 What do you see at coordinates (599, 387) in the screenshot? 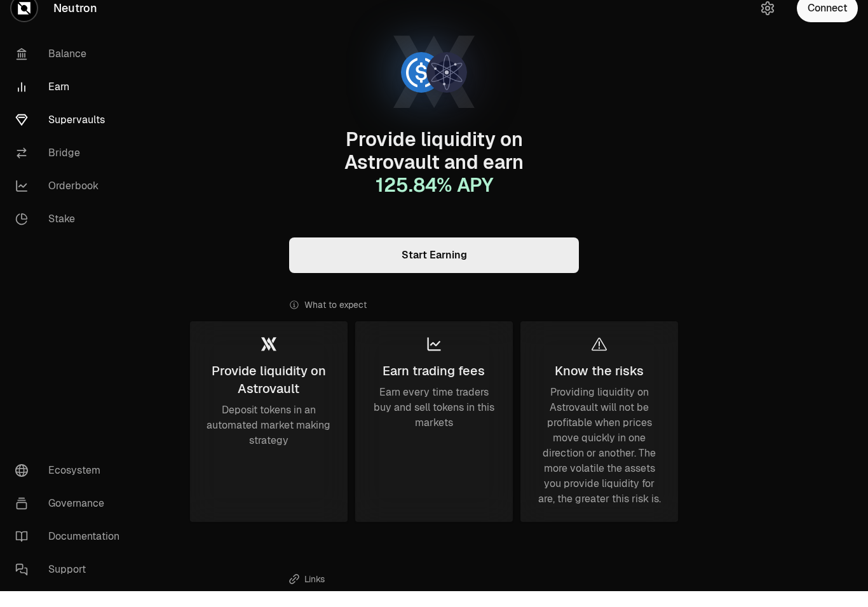
I see `div: Know the risks` at bounding box center [599, 387].